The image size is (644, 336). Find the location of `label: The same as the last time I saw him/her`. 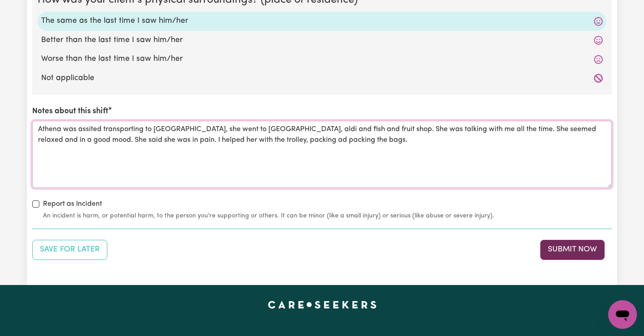

label: The same as the last time I saw him/her is located at coordinates (322, 21).